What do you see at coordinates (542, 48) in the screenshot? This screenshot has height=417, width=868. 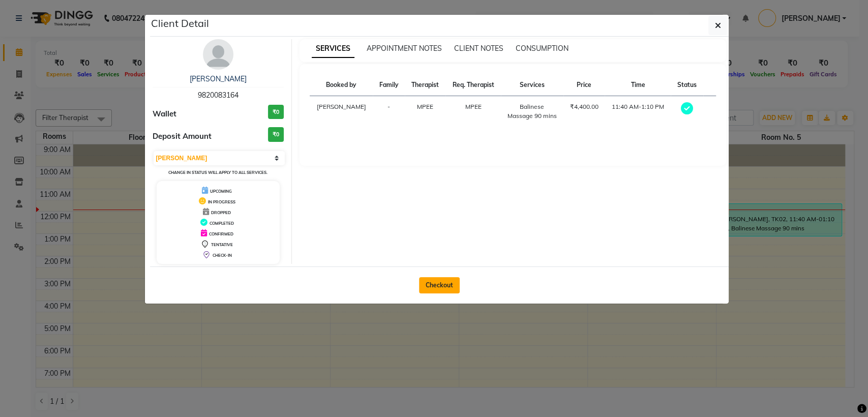 I see `span: CONSUMPTION` at bounding box center [542, 48].